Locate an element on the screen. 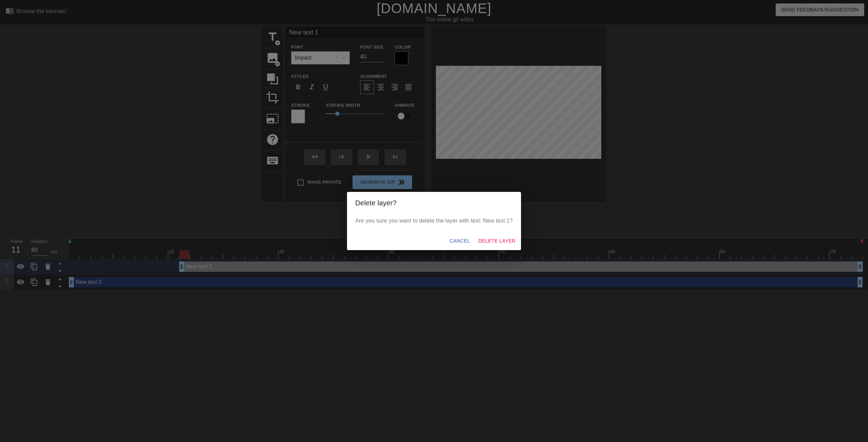  span: Delete Layer is located at coordinates (497, 241).